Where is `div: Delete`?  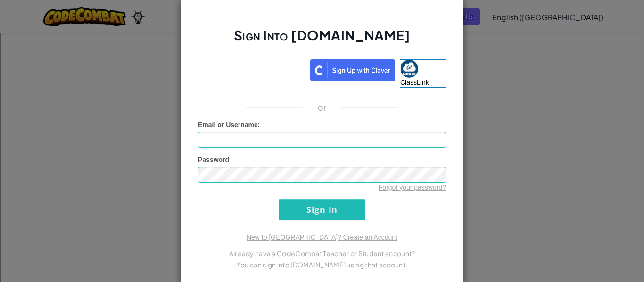 div: Delete is located at coordinates (322, 52).